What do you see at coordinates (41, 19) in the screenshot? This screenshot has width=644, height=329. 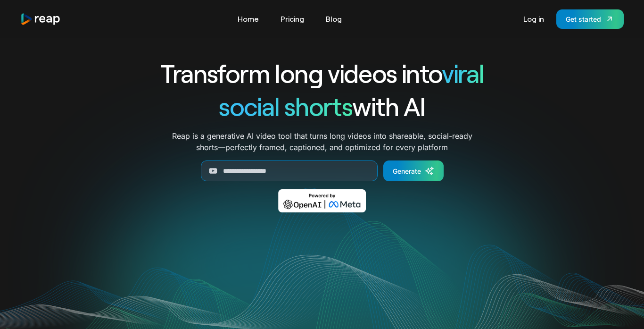 I see `img: reap logo` at bounding box center [41, 19].